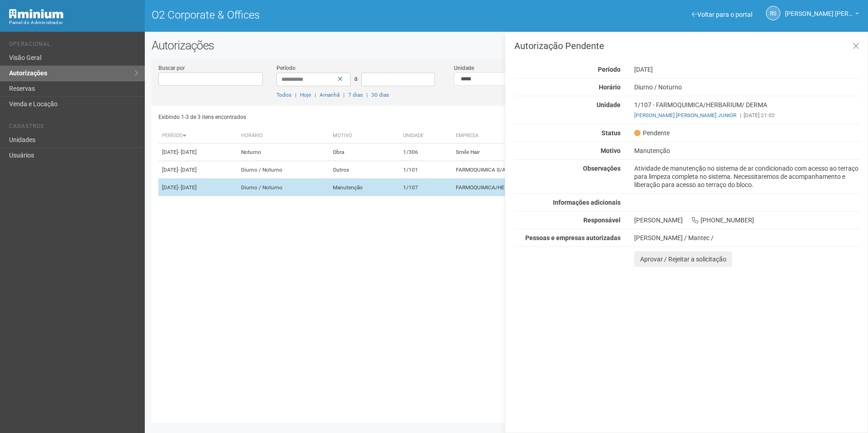 This screenshot has width=868, height=433. Describe the element at coordinates (36, 14) in the screenshot. I see `img: Minium` at that location.